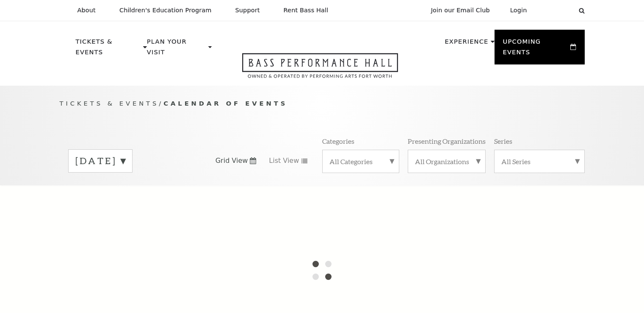 This screenshot has width=644, height=313. I want to click on label: All Categories, so click(361, 161).